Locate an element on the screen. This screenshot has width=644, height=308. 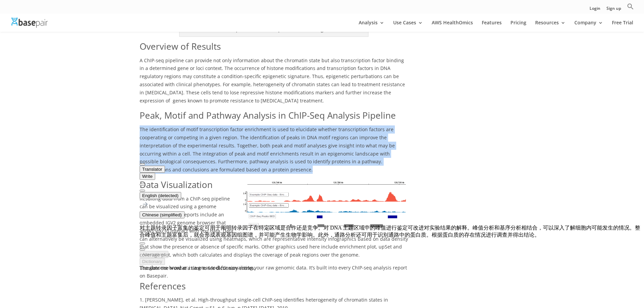
a: Login is located at coordinates (595, 10).